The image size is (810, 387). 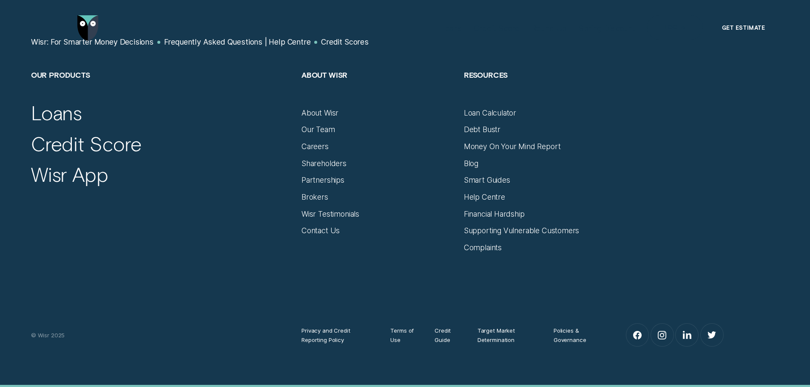 I want to click on a: Money On Your Mind Report, so click(x=512, y=147).